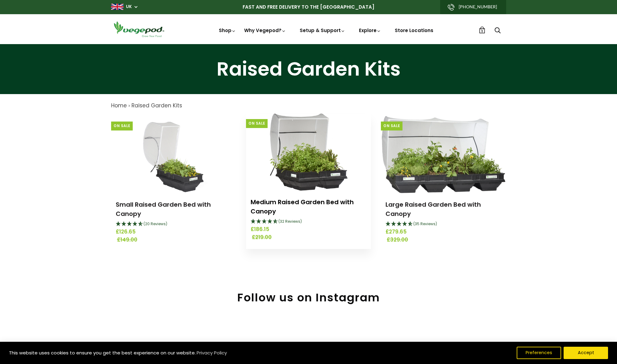 This screenshot has width=617, height=364. What do you see at coordinates (227, 30) in the screenshot?
I see `a: Shop` at bounding box center [227, 30].